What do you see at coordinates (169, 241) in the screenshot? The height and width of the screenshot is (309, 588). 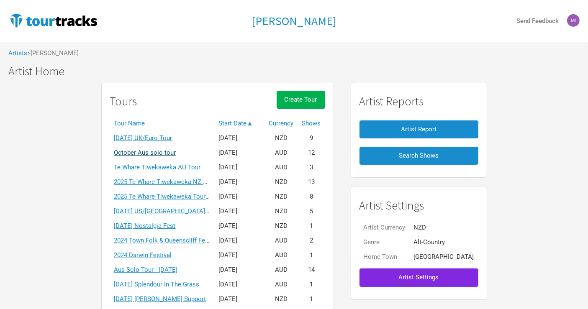 I see `a: 2024 Town Folk & Queenscliff Festivals` at bounding box center [169, 241].